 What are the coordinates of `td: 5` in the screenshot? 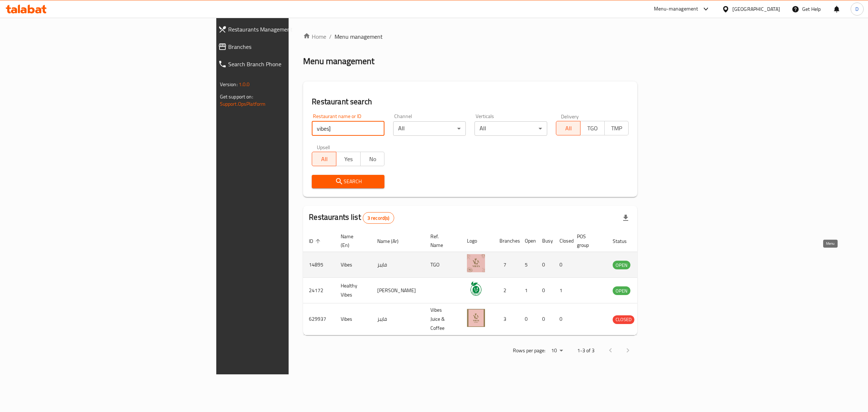 It's located at (527, 264).